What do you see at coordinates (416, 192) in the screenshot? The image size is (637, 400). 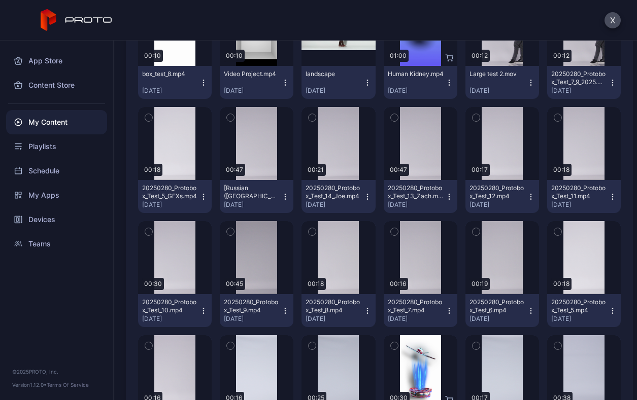 I see `div: 20250280_Protobox_Test_13_Zach.mp4` at bounding box center [416, 192].